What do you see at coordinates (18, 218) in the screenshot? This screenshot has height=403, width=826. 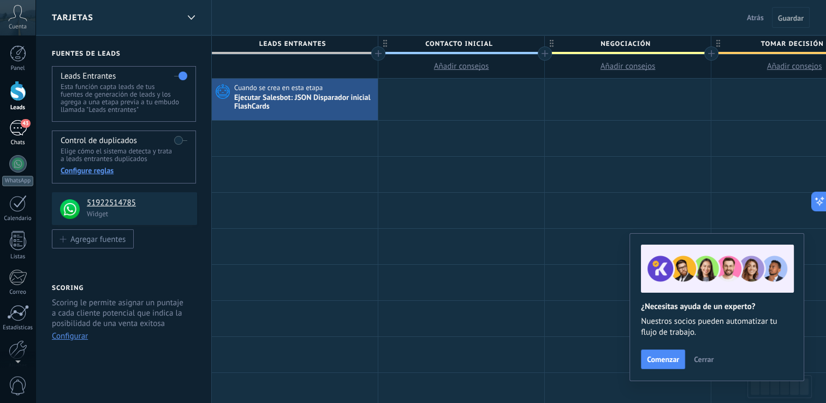 I see `div: Calendario` at bounding box center [18, 218].